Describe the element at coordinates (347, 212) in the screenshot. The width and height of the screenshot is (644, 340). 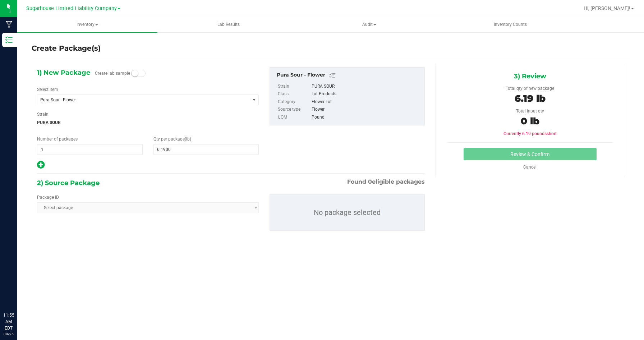
I see `p: No package selected` at that location.